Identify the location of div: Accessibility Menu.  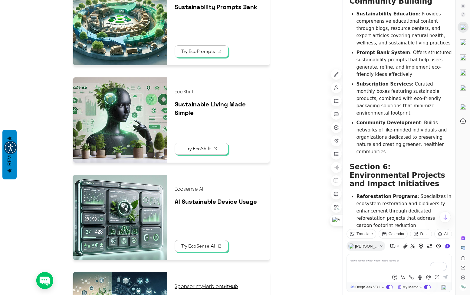
(11, 148).